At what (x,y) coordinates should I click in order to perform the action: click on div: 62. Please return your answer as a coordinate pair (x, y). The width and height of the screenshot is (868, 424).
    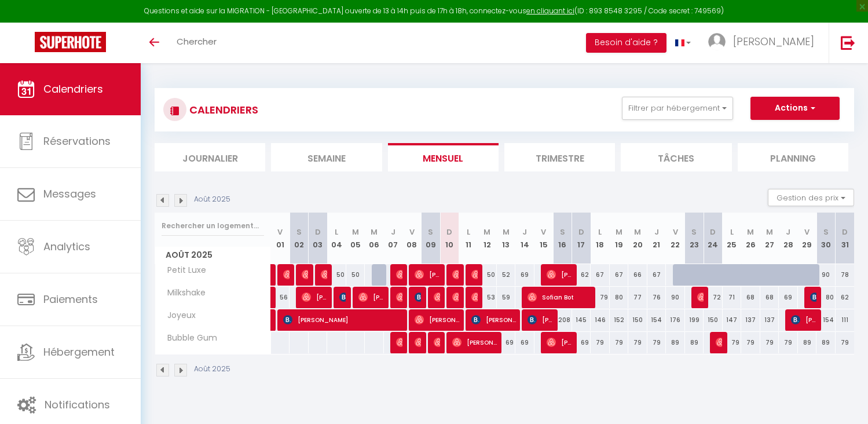
    Looking at the image, I should click on (845, 297).